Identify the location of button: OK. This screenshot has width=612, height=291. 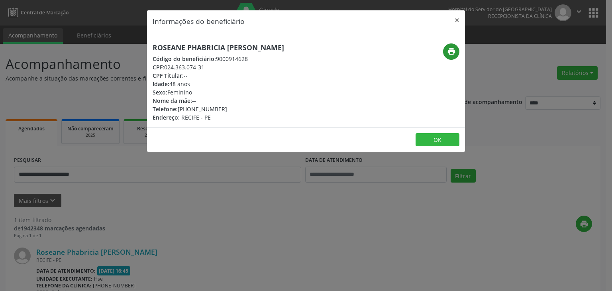
(437, 140).